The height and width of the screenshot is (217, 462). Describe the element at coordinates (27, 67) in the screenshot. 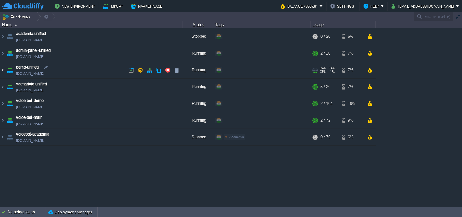

I see `a: demo-unified` at that location.